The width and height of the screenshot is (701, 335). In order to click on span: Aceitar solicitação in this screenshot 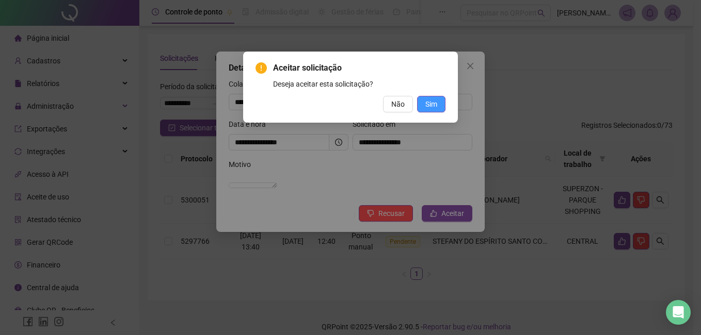, I will do `click(359, 68)`.